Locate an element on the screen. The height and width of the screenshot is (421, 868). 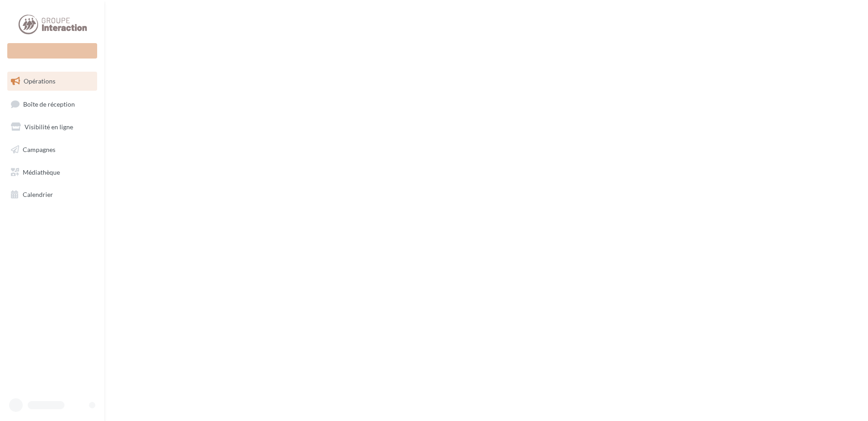
a: Calendrier is located at coordinates (52, 194).